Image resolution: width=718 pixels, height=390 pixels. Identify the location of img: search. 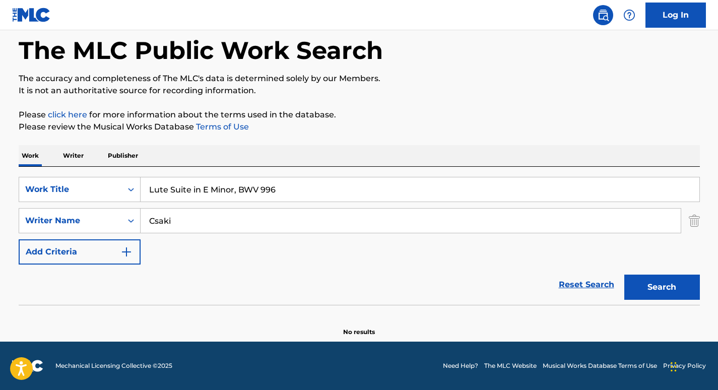
(603, 15).